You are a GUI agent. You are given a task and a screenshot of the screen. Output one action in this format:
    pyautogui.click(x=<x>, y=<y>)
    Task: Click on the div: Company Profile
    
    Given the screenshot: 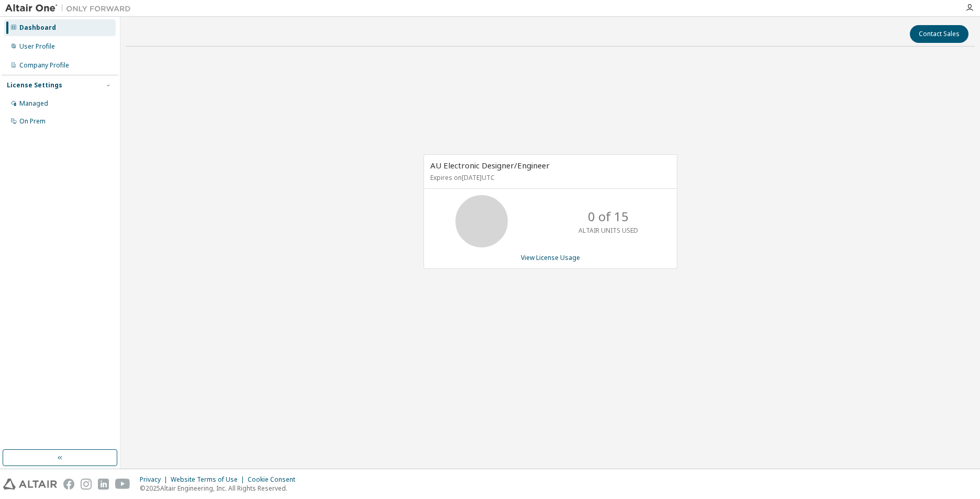 What is the action you would take?
    pyautogui.click(x=44, y=66)
    